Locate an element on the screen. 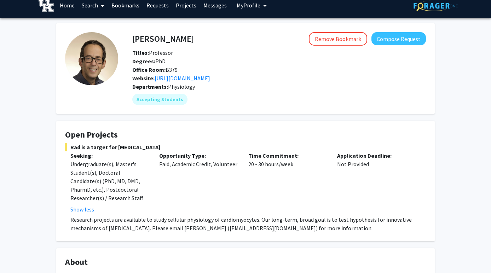 This screenshot has width=491, height=273. button: Show less is located at coordinates (82, 209).